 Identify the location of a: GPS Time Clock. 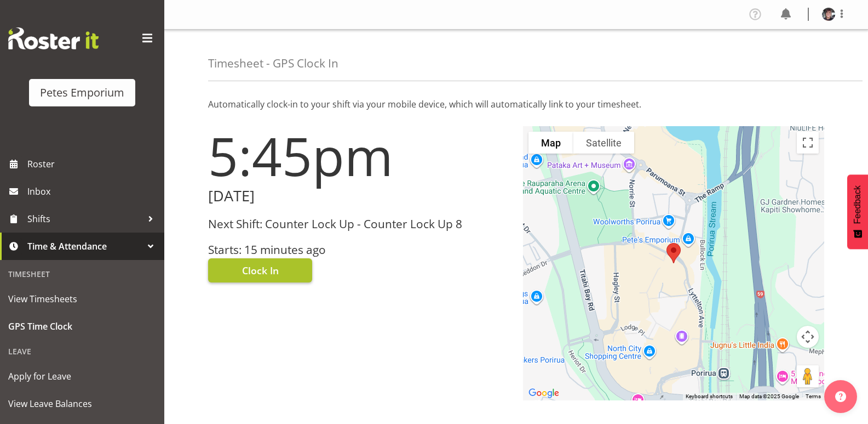
(82, 326).